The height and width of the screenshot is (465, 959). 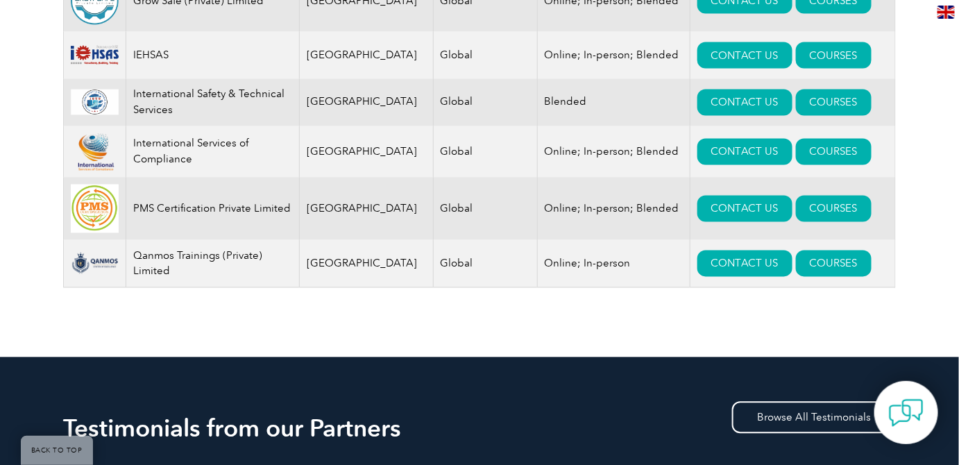 What do you see at coordinates (94, 209) in the screenshot?
I see `img: 865840a4-dc40-ee11-bdf4-000d3ae1ac14-logo.jpg` at bounding box center [94, 209].